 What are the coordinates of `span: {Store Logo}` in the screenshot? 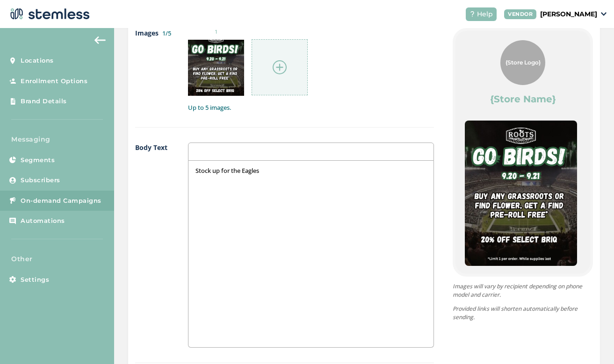 It's located at (523, 63).